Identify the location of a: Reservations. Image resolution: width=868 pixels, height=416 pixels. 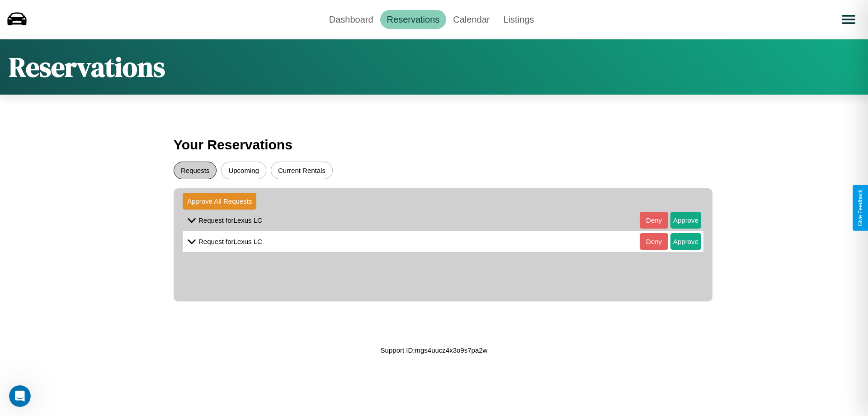
(413, 19).